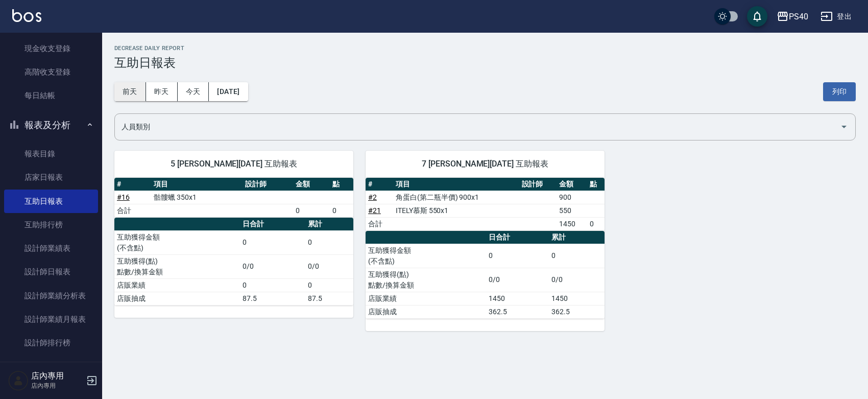 This screenshot has height=399, width=868. Describe the element at coordinates (840, 92) in the screenshot. I see `button: 列印` at that location.